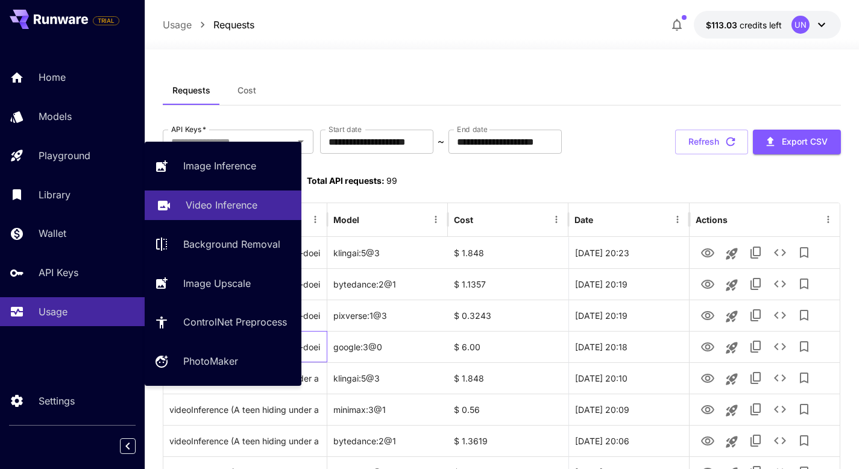  I want to click on label: API Keys, so click(189, 129).